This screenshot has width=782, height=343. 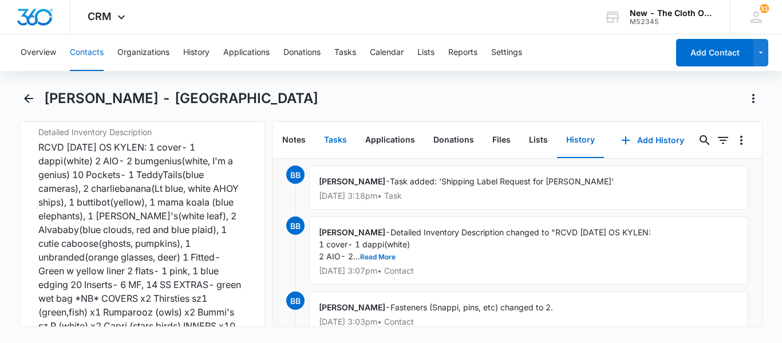 I want to click on button: Files, so click(x=502, y=140).